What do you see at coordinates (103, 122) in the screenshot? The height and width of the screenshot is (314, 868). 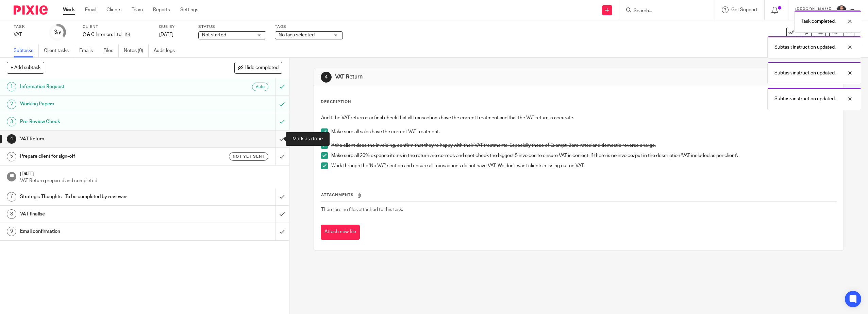 I see `h1: Pre-Review Check` at bounding box center [103, 122].